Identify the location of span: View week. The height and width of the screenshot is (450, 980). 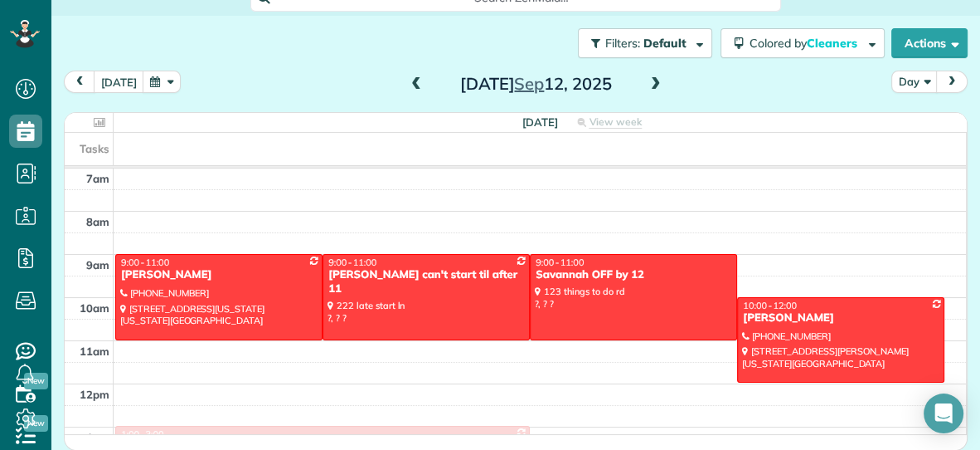
(615, 122).